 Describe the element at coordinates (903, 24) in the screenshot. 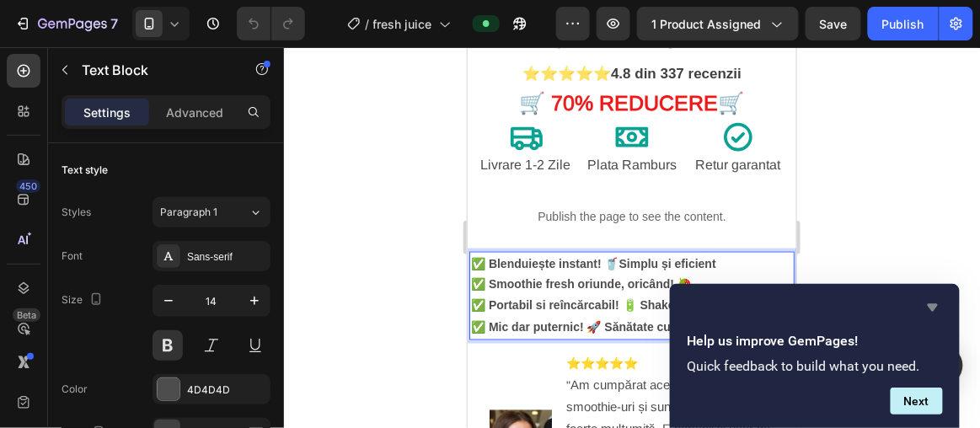

I see `div: Publish` at that location.